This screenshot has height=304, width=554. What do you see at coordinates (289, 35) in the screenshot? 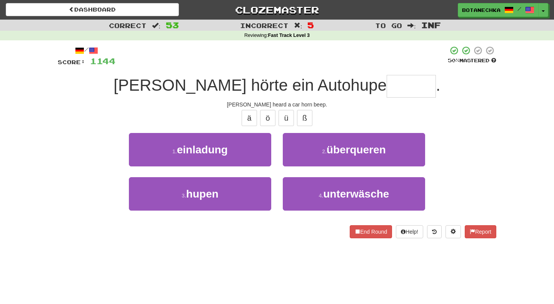
I see `strong: Fast Track Level 3` at bounding box center [289, 35].